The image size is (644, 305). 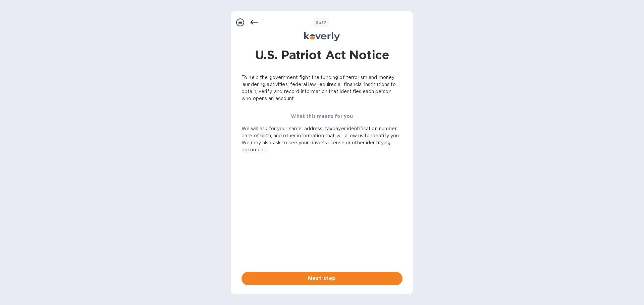 What do you see at coordinates (322, 279) in the screenshot?
I see `button: Next step` at bounding box center [322, 279].